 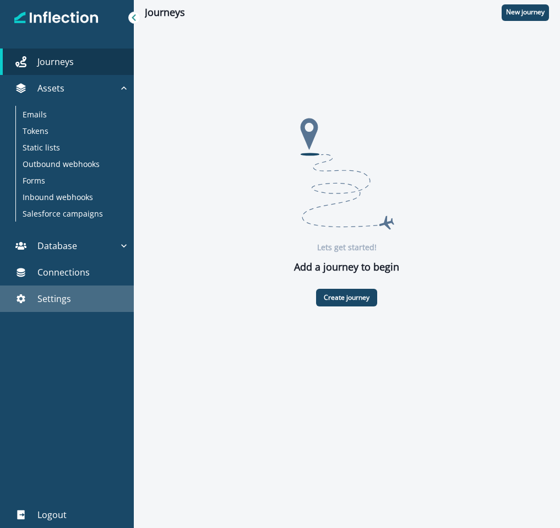 I want to click on p: Outbound webhooks, so click(x=61, y=164).